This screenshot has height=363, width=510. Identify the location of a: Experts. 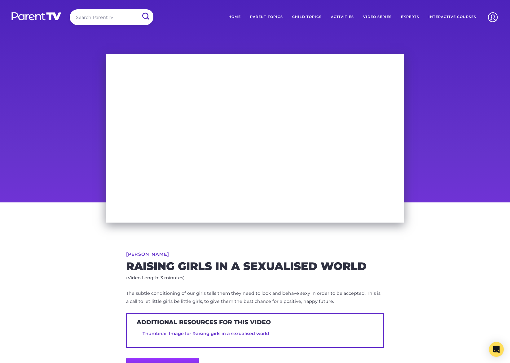
(410, 17).